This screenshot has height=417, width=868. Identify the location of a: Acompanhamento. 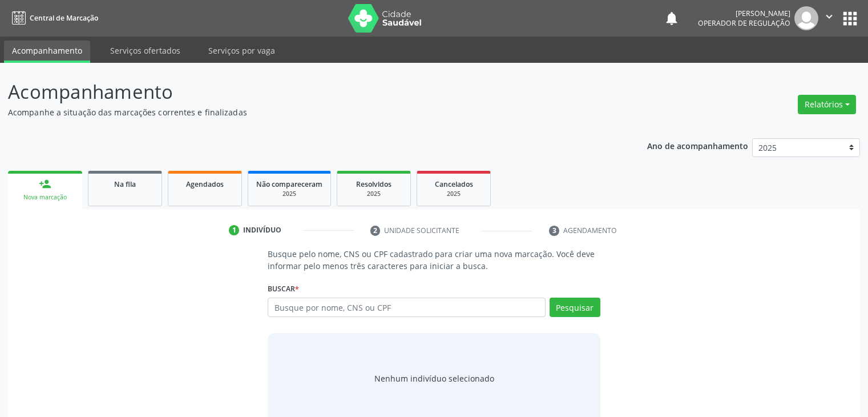
(46, 51).